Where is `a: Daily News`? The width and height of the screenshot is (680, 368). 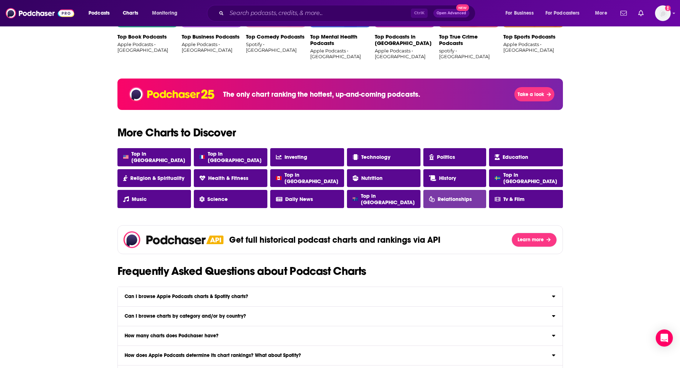 a: Daily News is located at coordinates (307, 199).